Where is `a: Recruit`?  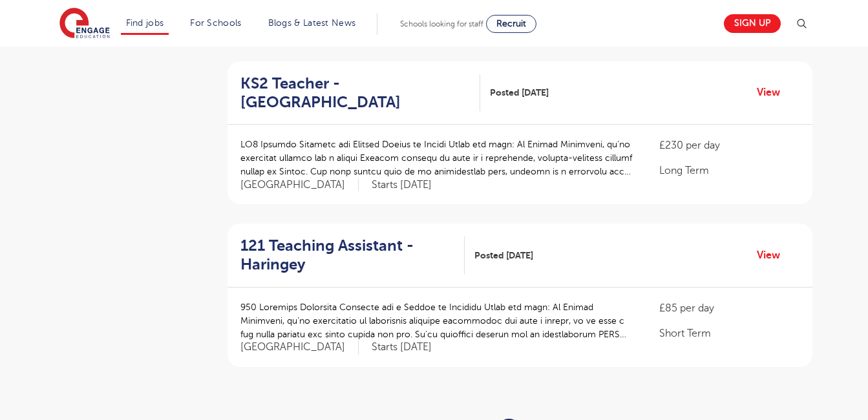 a: Recruit is located at coordinates (511, 24).